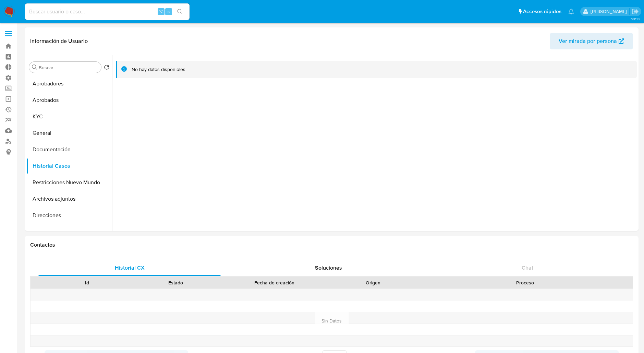 The image size is (644, 353). Describe the element at coordinates (69, 149) in the screenshot. I see `button: Documentación` at that location.